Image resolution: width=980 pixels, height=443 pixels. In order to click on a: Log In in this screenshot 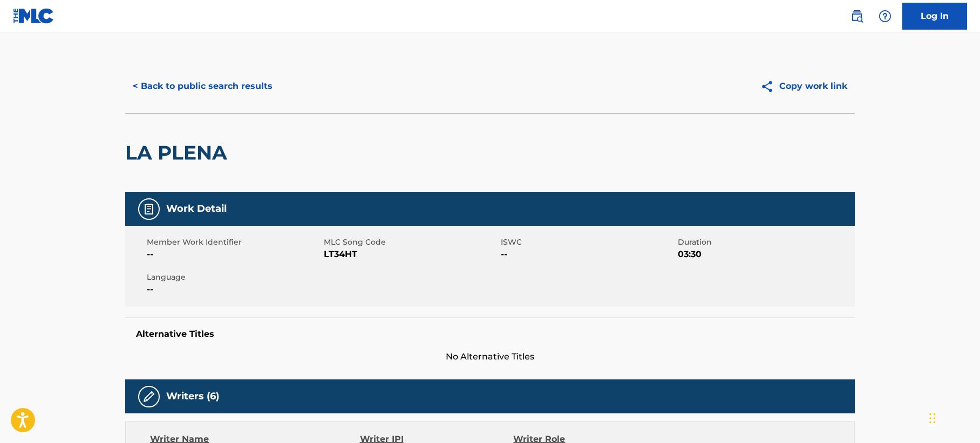, I will do `click(934, 16)`.